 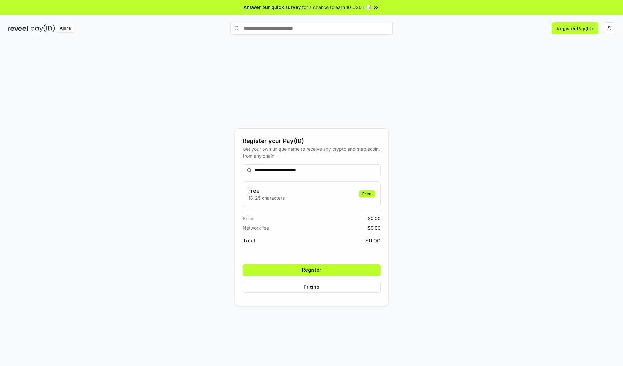 I want to click on img: reveel_dark, so click(x=18, y=28).